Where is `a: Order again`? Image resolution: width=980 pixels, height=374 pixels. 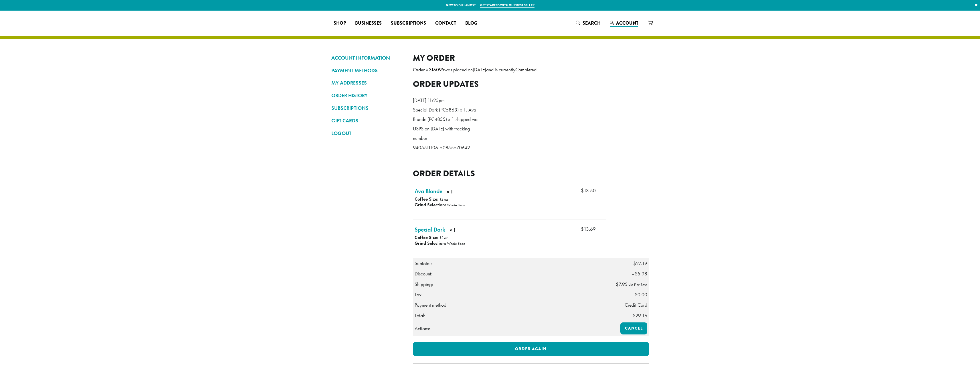 a: Order again is located at coordinates (531, 349).